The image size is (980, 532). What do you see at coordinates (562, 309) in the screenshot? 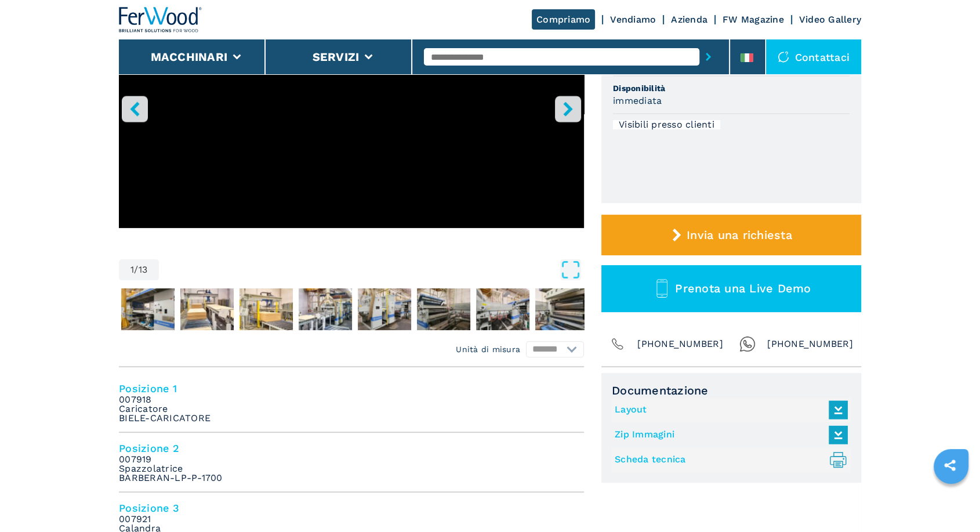
I see `img: 517aa18840c2380cd939b3200f2a61c7` at bounding box center [562, 309].